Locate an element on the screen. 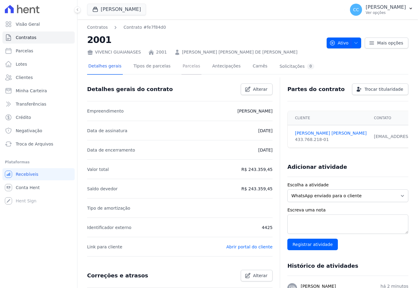  a: Lotes is located at coordinates (38, 64).